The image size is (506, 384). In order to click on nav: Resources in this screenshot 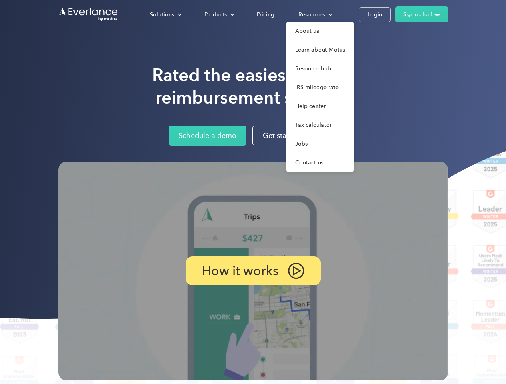, I will do `click(320, 97)`.